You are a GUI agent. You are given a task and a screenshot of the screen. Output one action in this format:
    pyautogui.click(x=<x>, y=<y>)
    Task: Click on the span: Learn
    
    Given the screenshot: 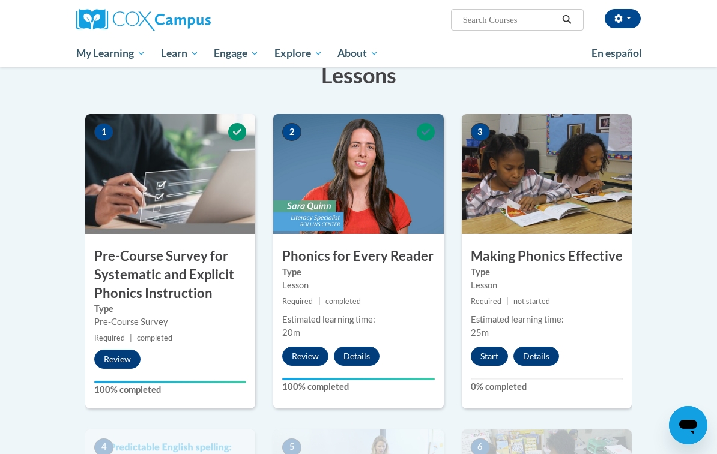 What is the action you would take?
    pyautogui.click(x=179, y=53)
    